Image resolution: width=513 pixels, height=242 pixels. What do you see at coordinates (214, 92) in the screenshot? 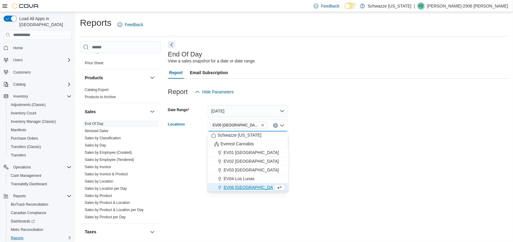
I see `button: Hide Parameters` at bounding box center [214, 92].